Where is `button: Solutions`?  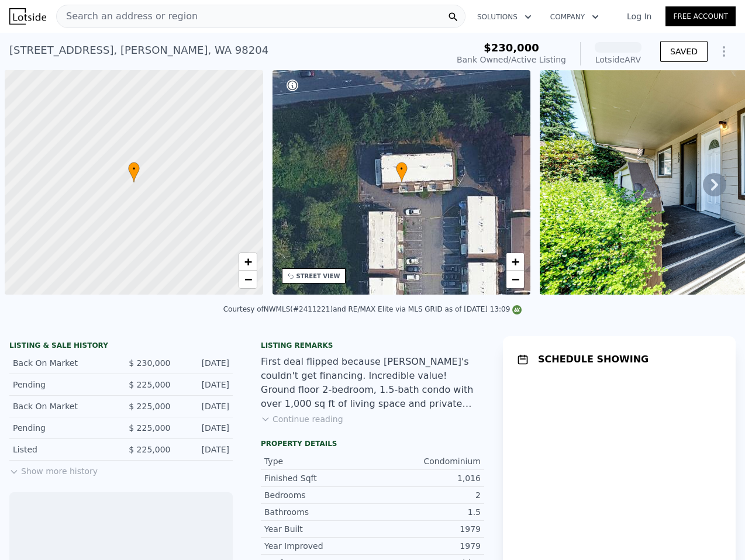
button: Solutions is located at coordinates (504, 17).